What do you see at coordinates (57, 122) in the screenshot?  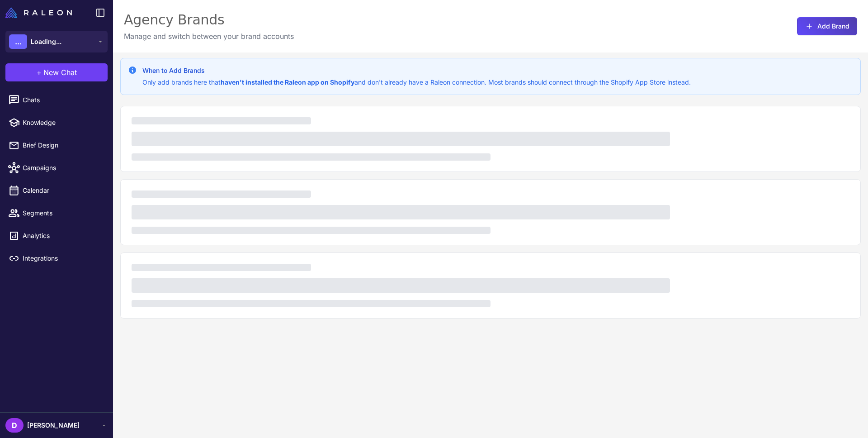 I see `a: Knowledge` at bounding box center [57, 122].